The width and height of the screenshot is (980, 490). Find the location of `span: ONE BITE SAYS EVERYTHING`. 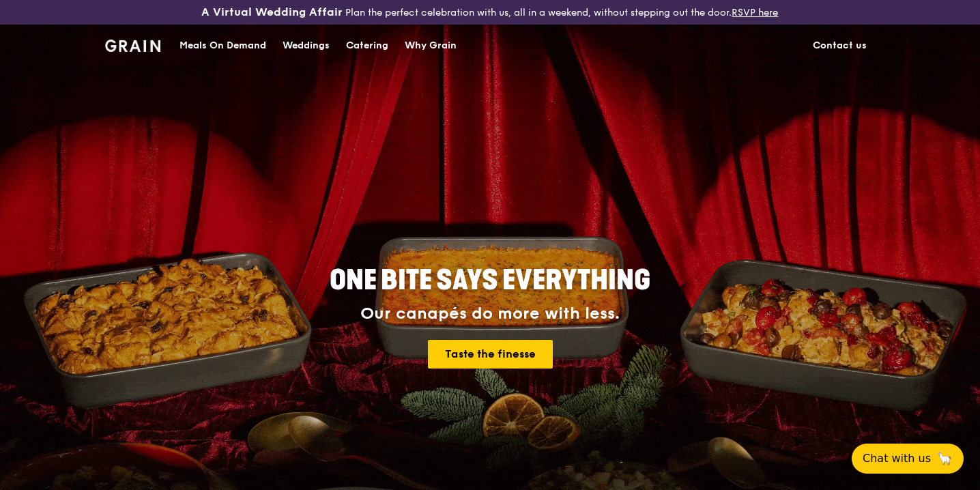

span: ONE BITE SAYS EVERYTHING is located at coordinates (490, 280).